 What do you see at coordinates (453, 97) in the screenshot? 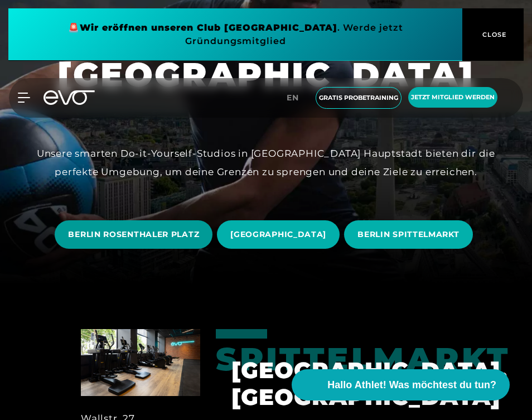
I see `a: Jetzt Mitglied werden` at bounding box center [453, 97].